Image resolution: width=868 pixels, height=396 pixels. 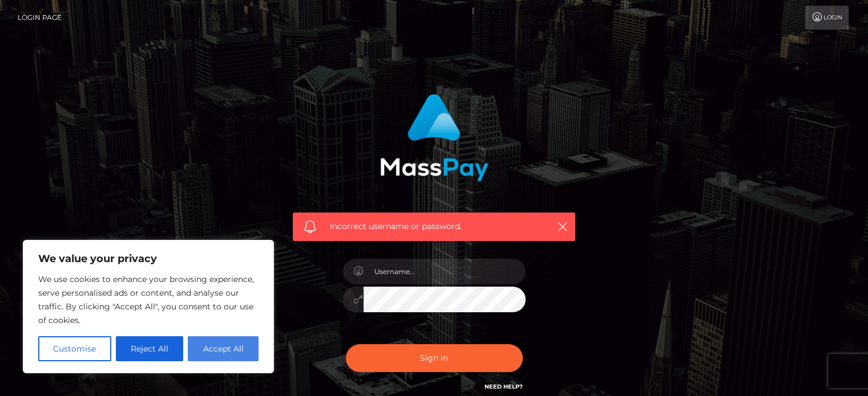 What do you see at coordinates (827, 18) in the screenshot?
I see `a: Login` at bounding box center [827, 18].